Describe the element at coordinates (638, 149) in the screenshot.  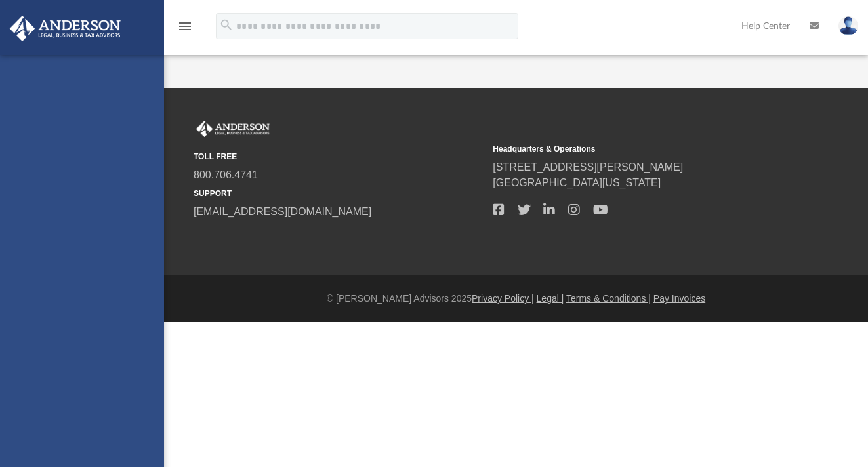
I see `small: Headquarters & Operations` at that location.